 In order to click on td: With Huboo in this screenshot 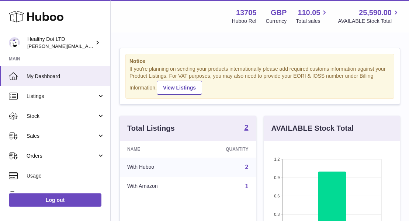, I will do `click(157, 167)`.